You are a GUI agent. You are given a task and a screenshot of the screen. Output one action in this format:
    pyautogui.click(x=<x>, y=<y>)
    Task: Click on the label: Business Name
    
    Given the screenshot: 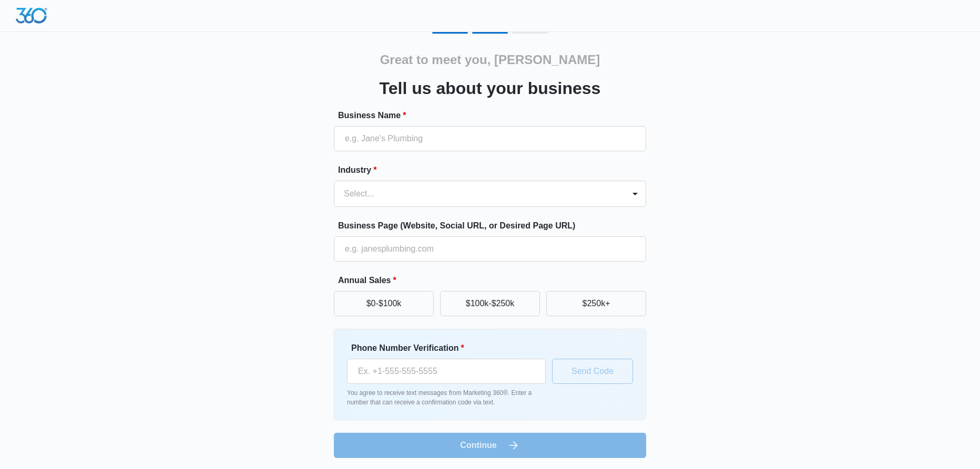 What is the action you would take?
    pyautogui.click(x=494, y=116)
    